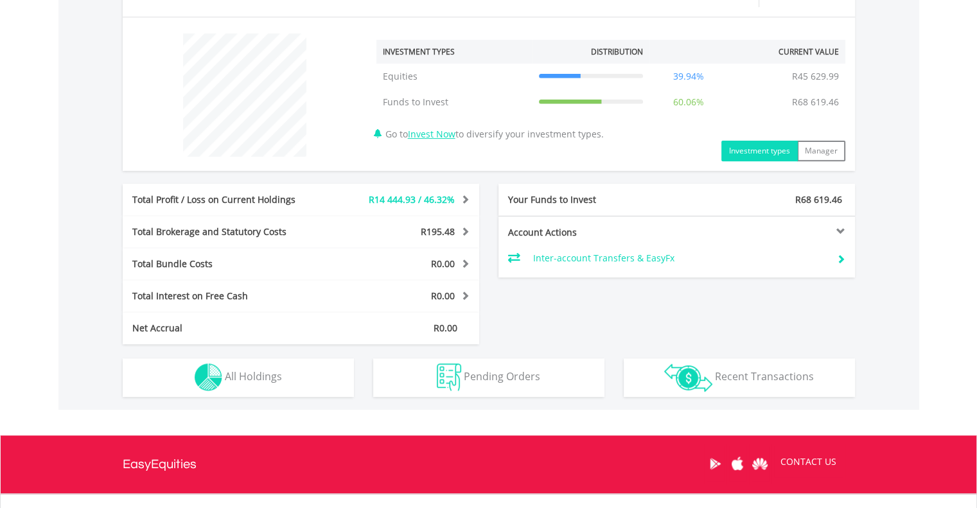 The height and width of the screenshot is (508, 977). Describe the element at coordinates (238, 378) in the screenshot. I see `button: All Holdings` at that location.